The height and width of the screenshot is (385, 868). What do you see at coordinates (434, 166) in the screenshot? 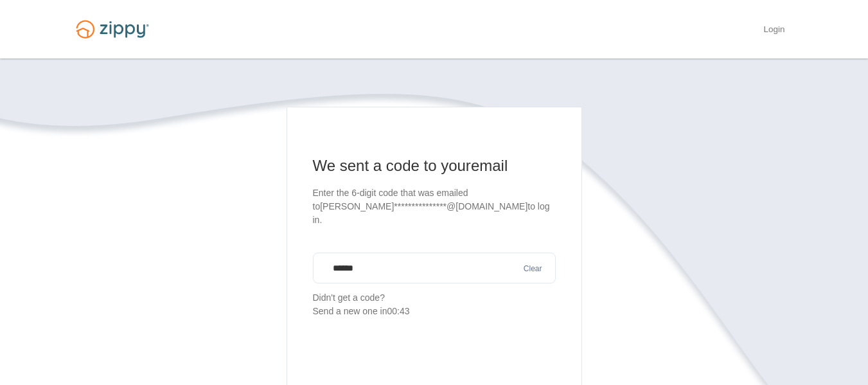
I see `h1: We sent a code to your email` at bounding box center [434, 166].